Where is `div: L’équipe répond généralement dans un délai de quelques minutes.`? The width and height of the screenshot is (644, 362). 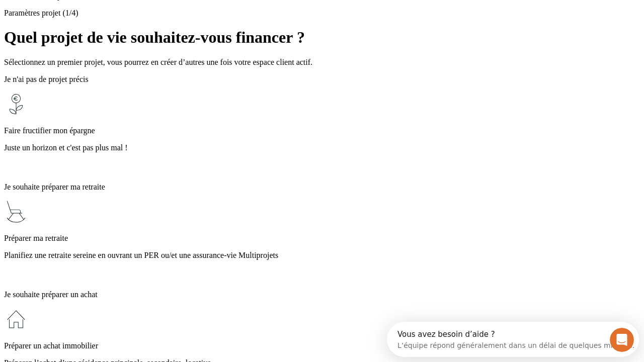 div: L’équipe répond généralement dans un délai de quelques minutes. is located at coordinates (129, 22).